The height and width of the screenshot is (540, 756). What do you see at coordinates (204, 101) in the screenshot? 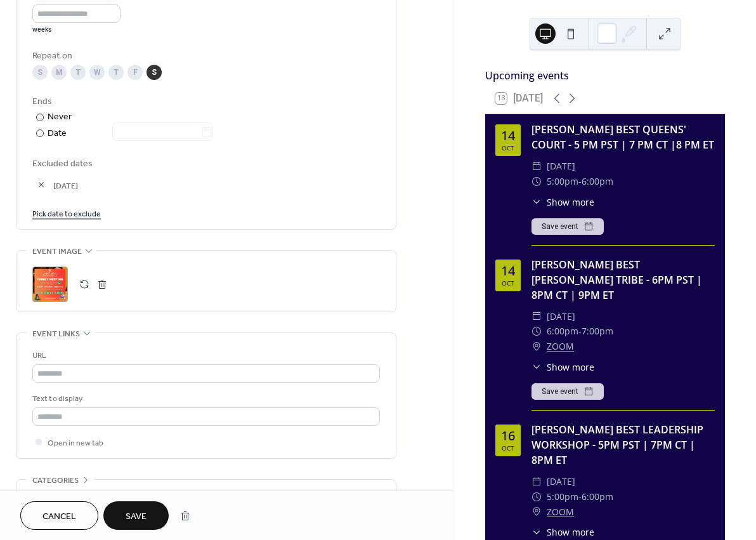
I see `div: Ends` at bounding box center [204, 101].